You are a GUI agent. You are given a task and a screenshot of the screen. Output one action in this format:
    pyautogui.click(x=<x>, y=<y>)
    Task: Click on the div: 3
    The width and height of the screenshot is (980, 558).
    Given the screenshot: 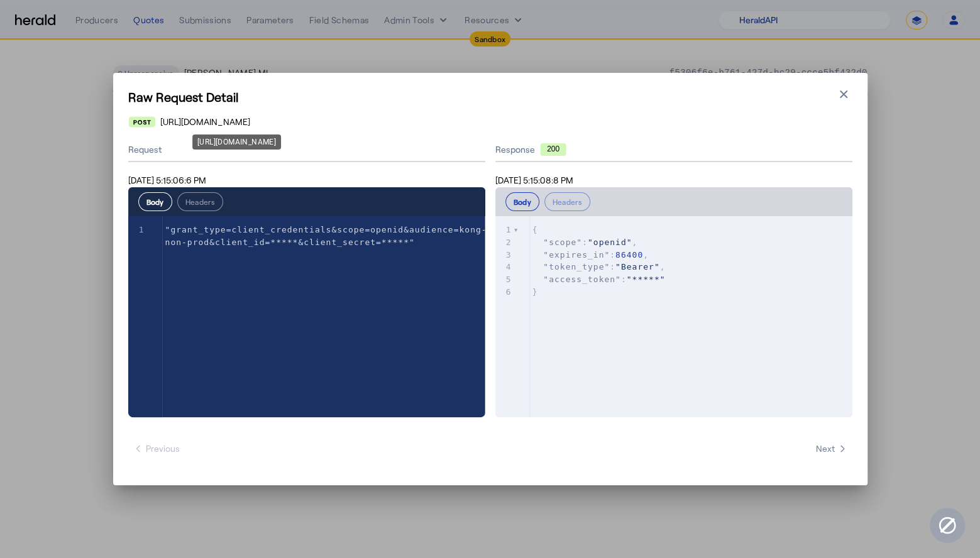 What is the action you would take?
    pyautogui.click(x=504, y=255)
    